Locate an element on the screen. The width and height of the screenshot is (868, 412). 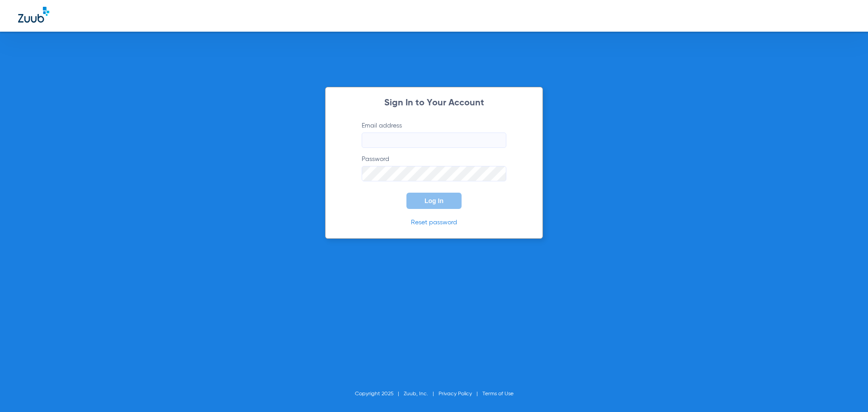
a: Terms of Use is located at coordinates (498, 394).